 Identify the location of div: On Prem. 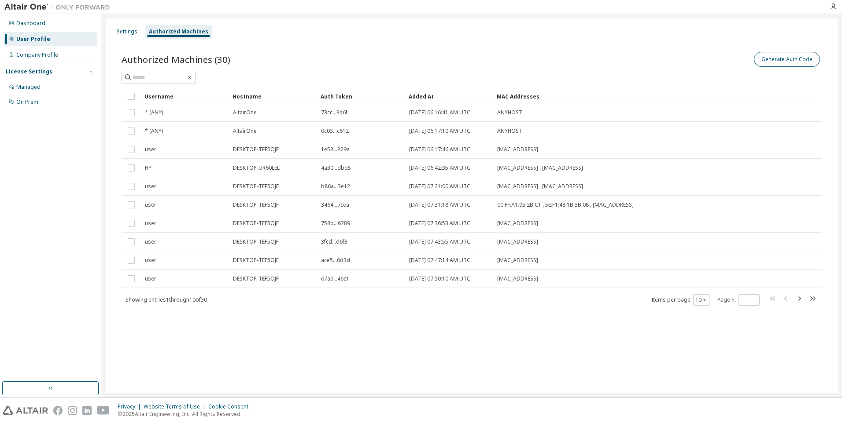
(27, 102).